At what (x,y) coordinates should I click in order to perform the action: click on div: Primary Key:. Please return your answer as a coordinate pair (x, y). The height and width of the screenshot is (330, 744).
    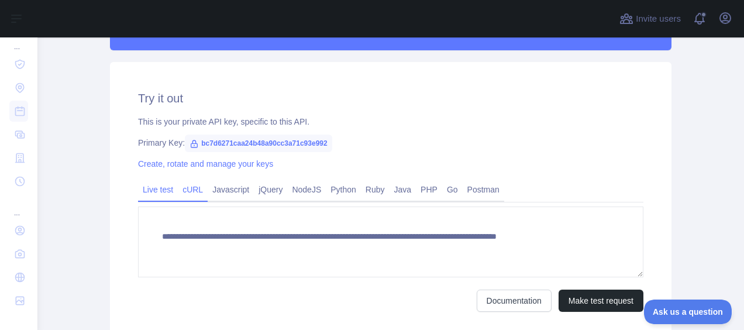
    Looking at the image, I should click on (391, 143).